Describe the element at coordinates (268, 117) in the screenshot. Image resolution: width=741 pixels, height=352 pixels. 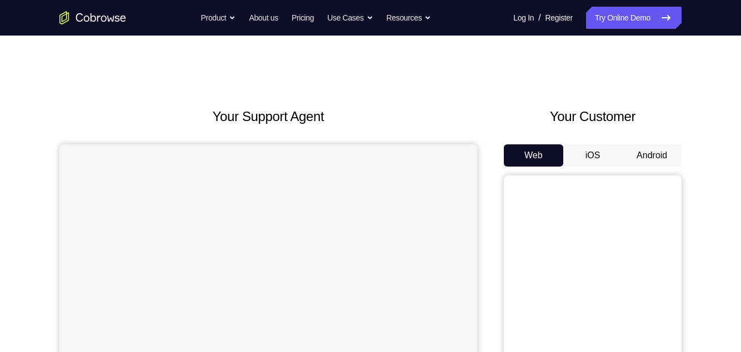
I see `h2: Your Support Agent` at that location.